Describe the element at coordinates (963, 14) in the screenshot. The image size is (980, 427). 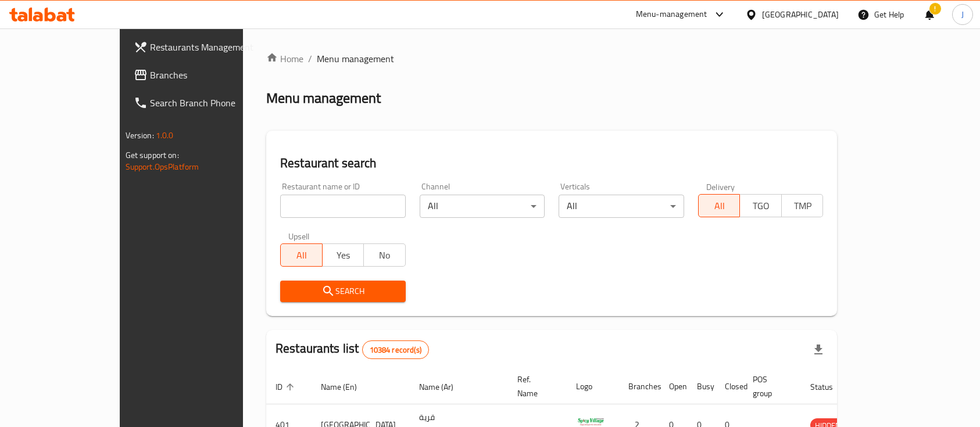
I see `span: J` at that location.